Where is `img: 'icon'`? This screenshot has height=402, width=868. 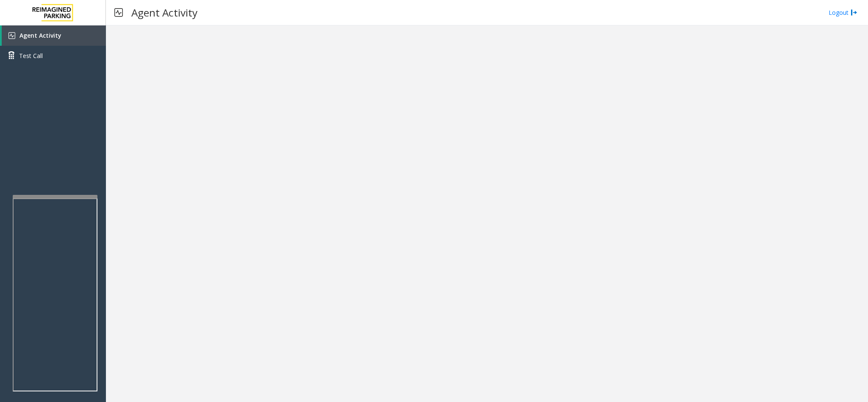
img: 'icon' is located at coordinates (12, 36).